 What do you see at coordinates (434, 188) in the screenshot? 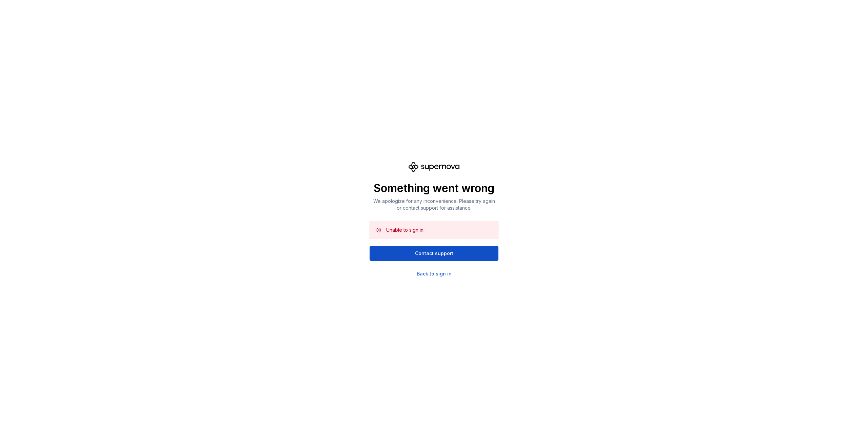
I see `p: Something went wrong` at bounding box center [434, 188].